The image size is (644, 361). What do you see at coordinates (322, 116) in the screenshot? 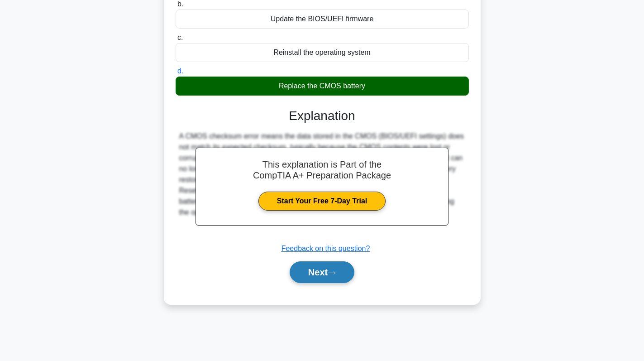
I see `h3: Explanation` at bounding box center [322, 116].